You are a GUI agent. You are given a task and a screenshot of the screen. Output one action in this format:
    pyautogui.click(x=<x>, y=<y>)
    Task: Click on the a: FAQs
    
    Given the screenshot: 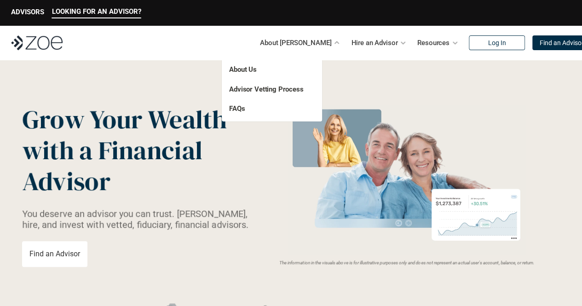 What is the action you would take?
    pyautogui.click(x=237, y=109)
    